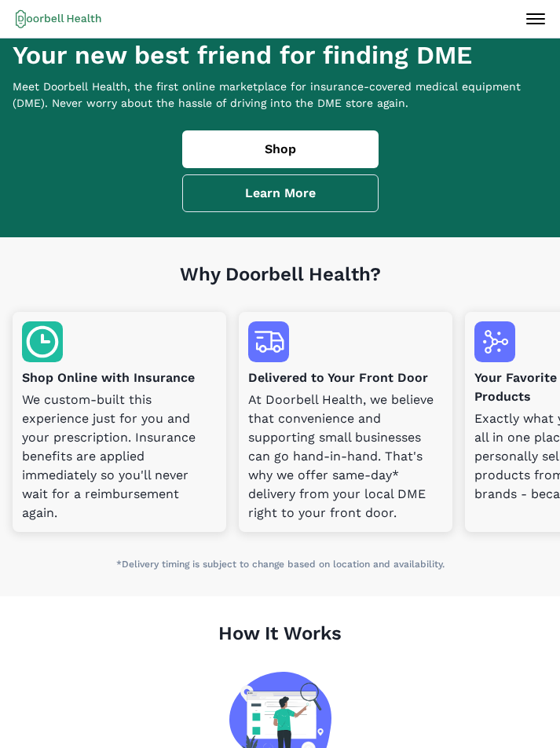 This screenshot has height=748, width=560. Describe the element at coordinates (120, 457) in the screenshot. I see `p: We custom-built this experience just for you and your prescription. Insurance benefits are applie...` at that location.